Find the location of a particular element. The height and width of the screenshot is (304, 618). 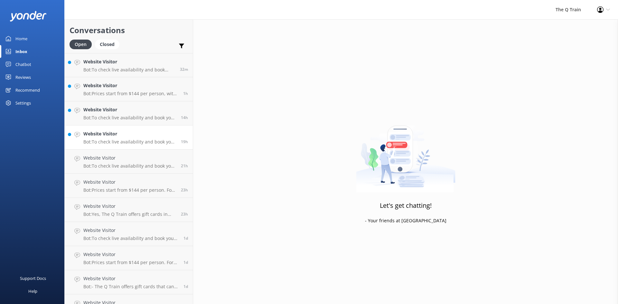

span: Oct 06 2025 12:41pm (UTC +11:00) Australia/Sydney is located at coordinates (185, 190).